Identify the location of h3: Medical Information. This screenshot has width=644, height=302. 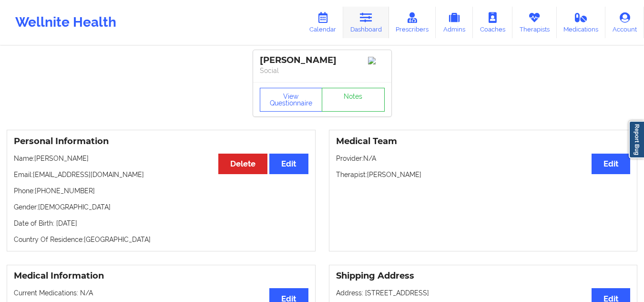
(161, 276).